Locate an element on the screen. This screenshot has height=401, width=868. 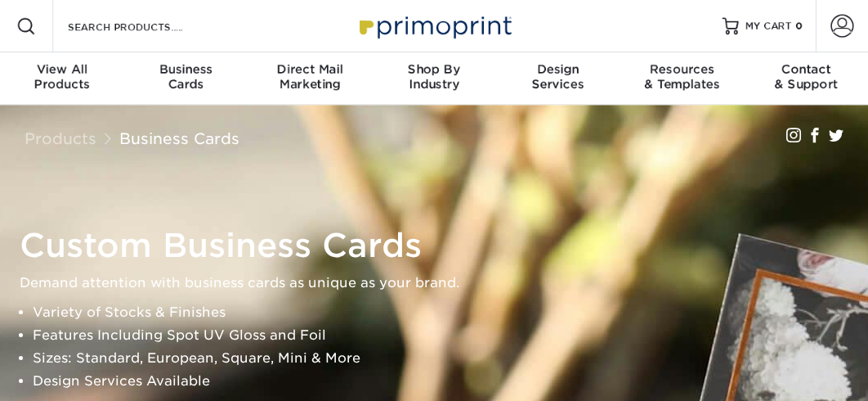
a: Business Cards is located at coordinates (179, 138).